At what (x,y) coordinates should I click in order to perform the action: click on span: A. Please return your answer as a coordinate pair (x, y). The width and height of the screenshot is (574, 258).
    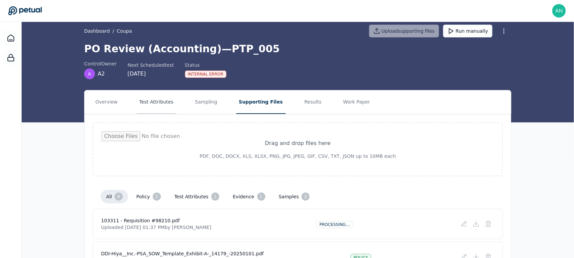
    Looking at the image, I should click on (90, 74).